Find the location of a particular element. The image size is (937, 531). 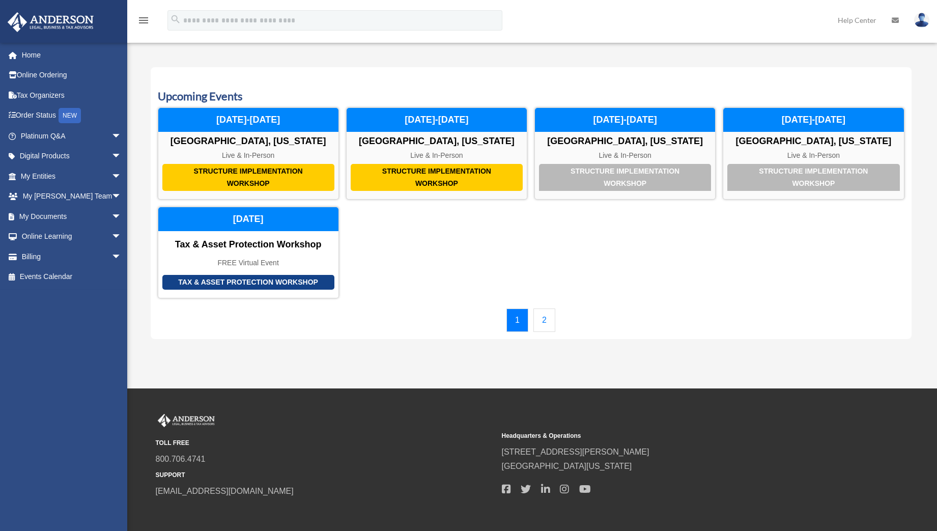

a: My Documentsarrow_drop_down is located at coordinates (72, 216).